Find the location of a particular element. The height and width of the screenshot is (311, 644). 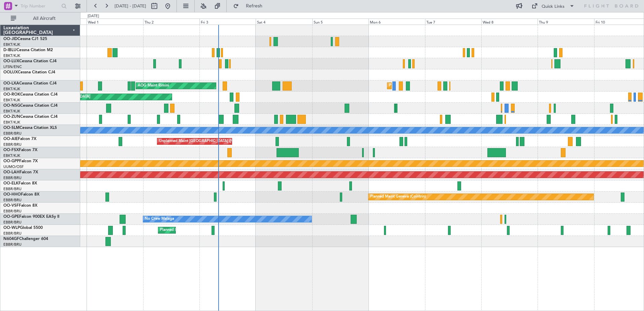

a: OO-LUXCessna Citation CJ4 is located at coordinates (30, 61).